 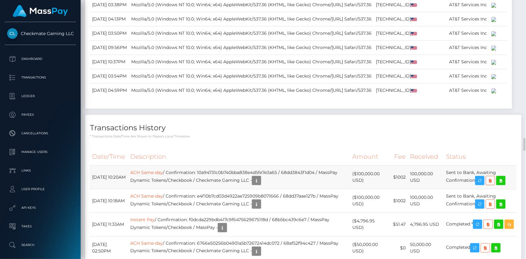 I want to click on a: Links, so click(x=40, y=171).